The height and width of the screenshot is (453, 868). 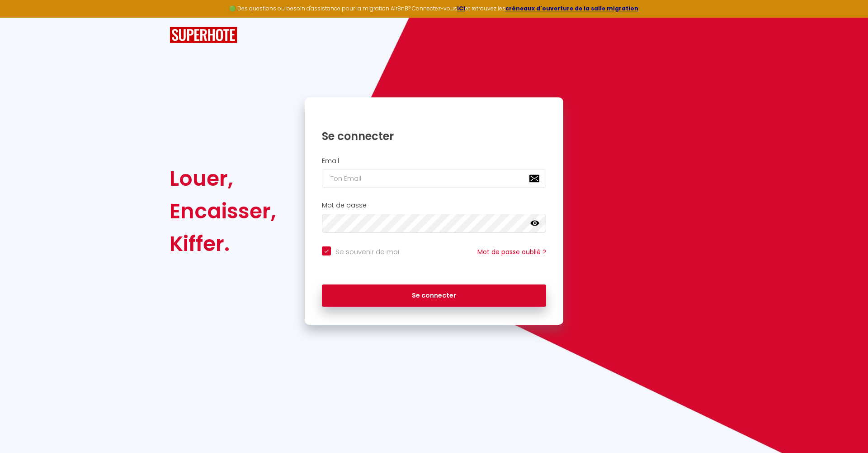 I want to click on div: Kiffer., so click(x=223, y=244).